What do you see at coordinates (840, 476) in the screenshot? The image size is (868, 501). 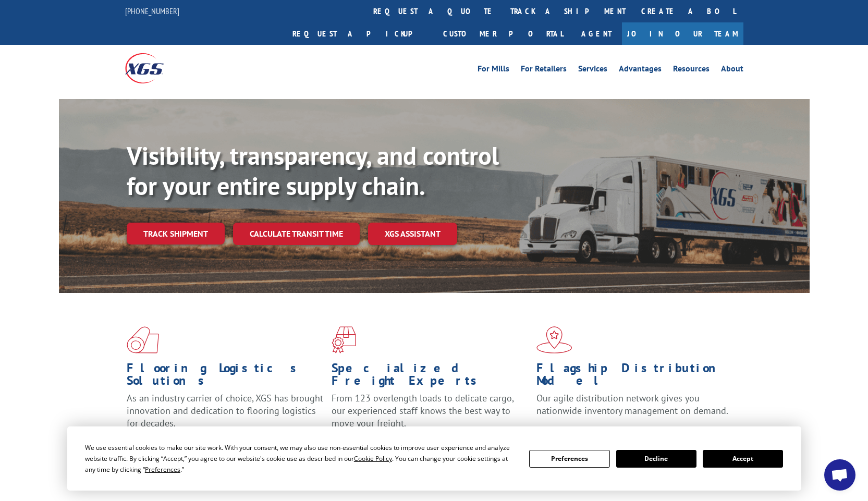 I see `div: Open chat` at bounding box center [840, 476].